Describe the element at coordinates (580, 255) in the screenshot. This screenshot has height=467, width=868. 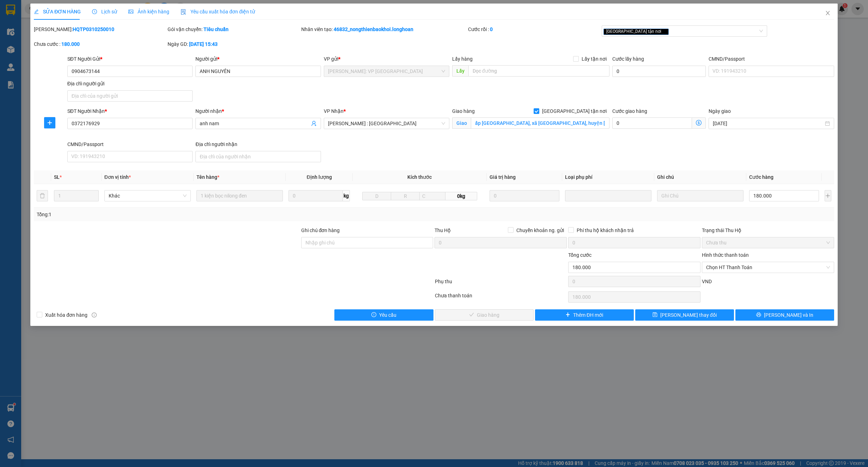
I see `span: Tổng cước` at that location.